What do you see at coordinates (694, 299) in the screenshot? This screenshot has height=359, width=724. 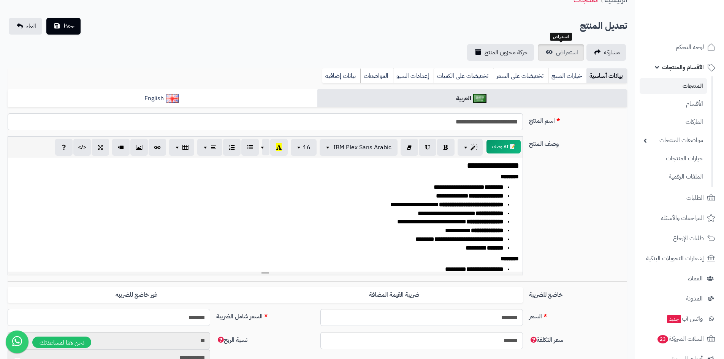 I see `span: المدونة` at bounding box center [694, 299].